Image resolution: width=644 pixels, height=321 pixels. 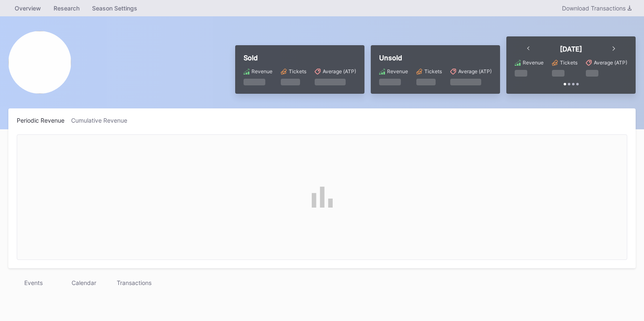 What do you see at coordinates (103, 120) in the screenshot?
I see `div: Cumulative Revenue` at bounding box center [103, 120].